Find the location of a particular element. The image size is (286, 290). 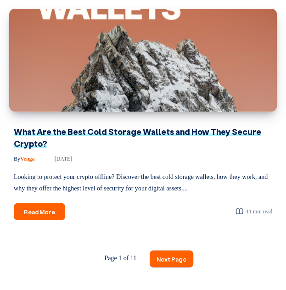

a: Next Page is located at coordinates (171, 259).